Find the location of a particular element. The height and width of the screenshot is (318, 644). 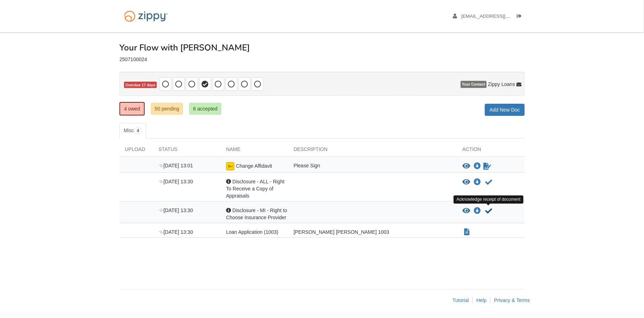

span: Loan Application (1003) is located at coordinates (251, 232).